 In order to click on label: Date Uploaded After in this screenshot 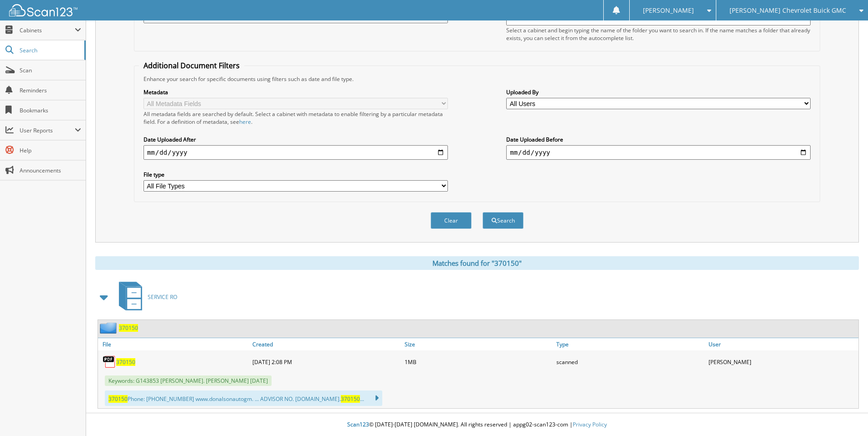, I will do `click(296, 139)`.